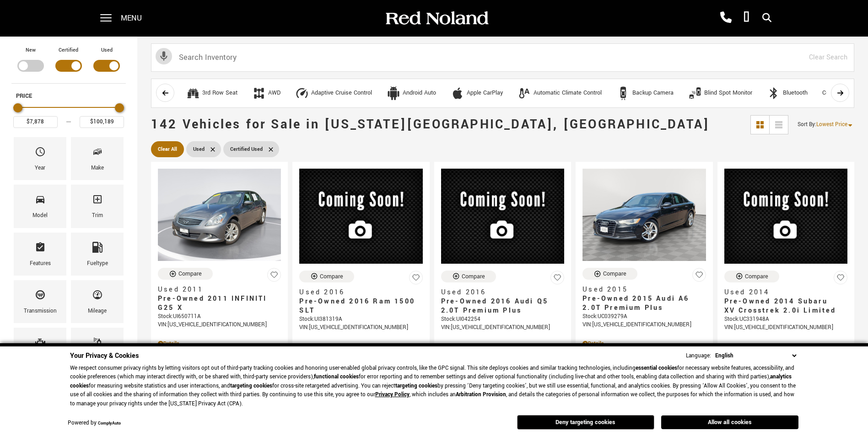 This screenshot has width=868, height=436. What do you see at coordinates (198, 149) in the screenshot?
I see `span: Used` at bounding box center [198, 149].